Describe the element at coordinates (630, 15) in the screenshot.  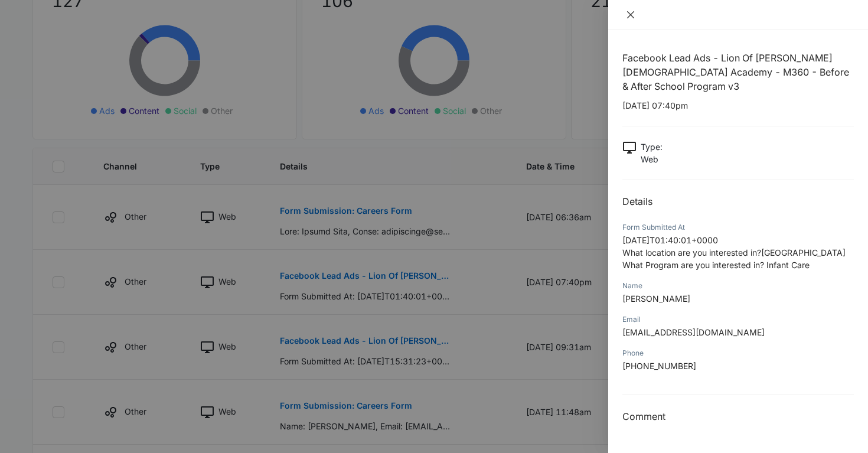
I see `span: close` at that location.